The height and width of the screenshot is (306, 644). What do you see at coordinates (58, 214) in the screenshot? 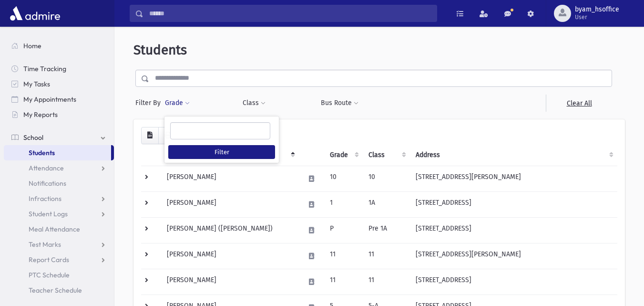
I see `a: Student Logs` at bounding box center [58, 214].